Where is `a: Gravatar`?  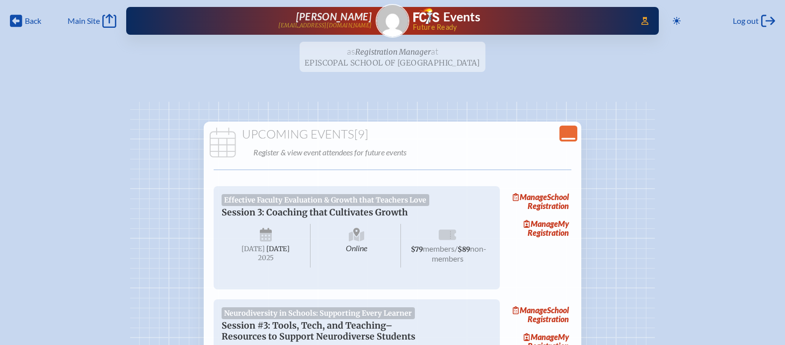
a: Gravatar is located at coordinates (393, 21).